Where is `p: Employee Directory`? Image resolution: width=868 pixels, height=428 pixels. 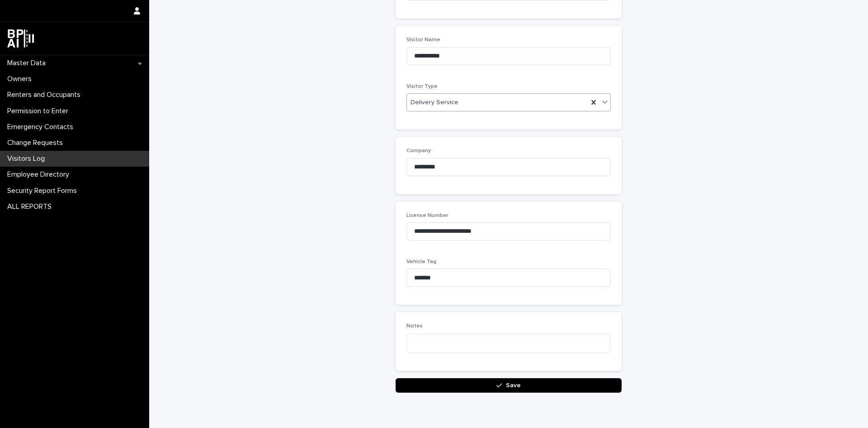
p: Employee Directory is located at coordinates (40, 174).